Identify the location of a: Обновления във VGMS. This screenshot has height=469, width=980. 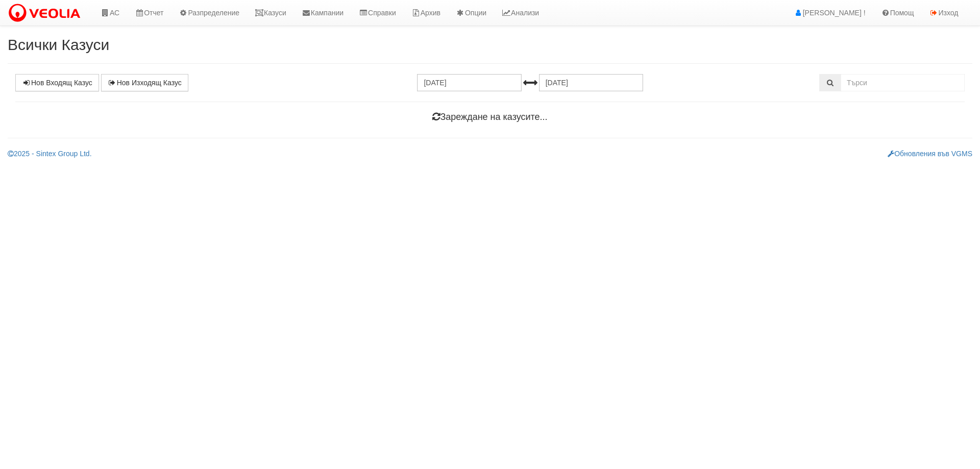
(930, 154).